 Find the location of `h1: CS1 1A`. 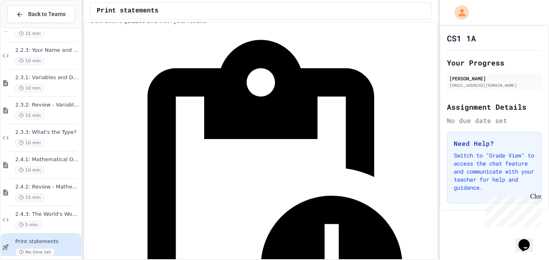

h1: CS1 1A is located at coordinates (461, 38).